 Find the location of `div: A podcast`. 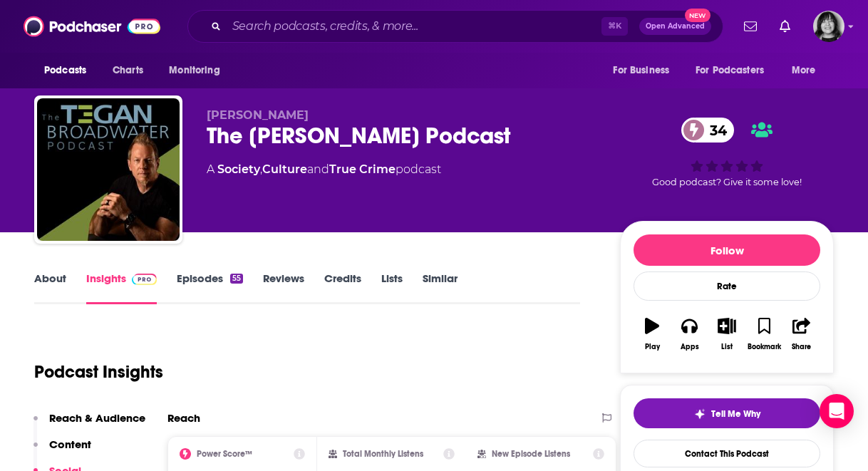

div: A podcast is located at coordinates (324, 169).